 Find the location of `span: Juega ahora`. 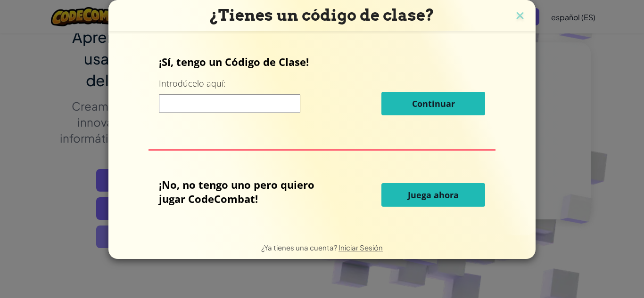

span: Juega ahora is located at coordinates (433, 195).